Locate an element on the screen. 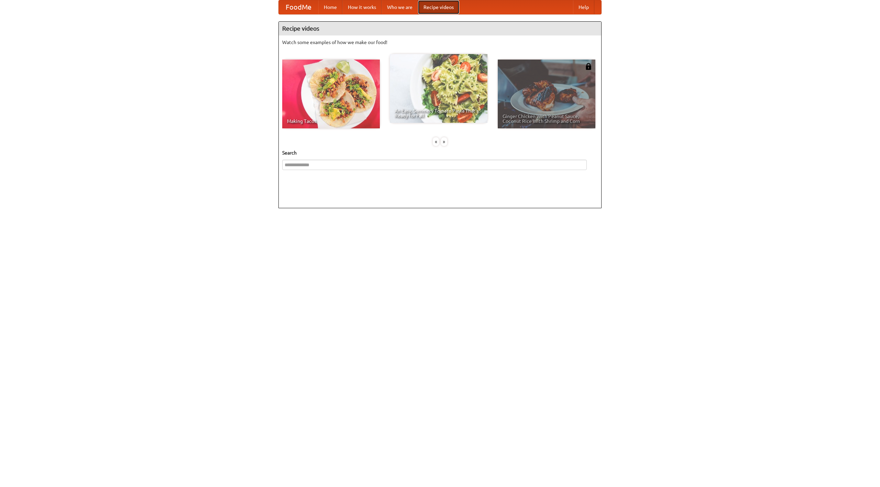  a: Help is located at coordinates (584, 7).